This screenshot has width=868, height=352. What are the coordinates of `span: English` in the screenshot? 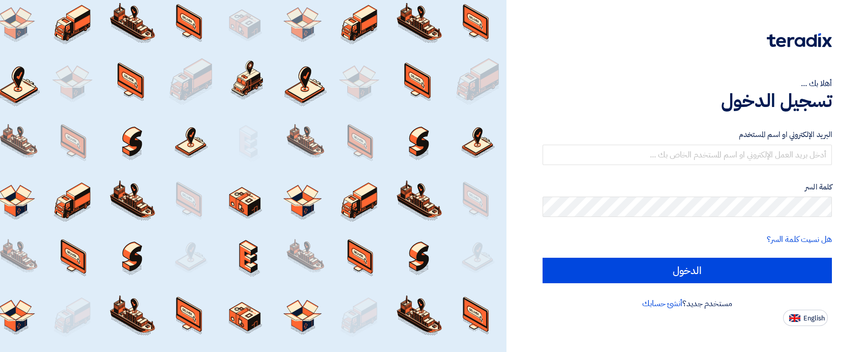 It's located at (814, 318).